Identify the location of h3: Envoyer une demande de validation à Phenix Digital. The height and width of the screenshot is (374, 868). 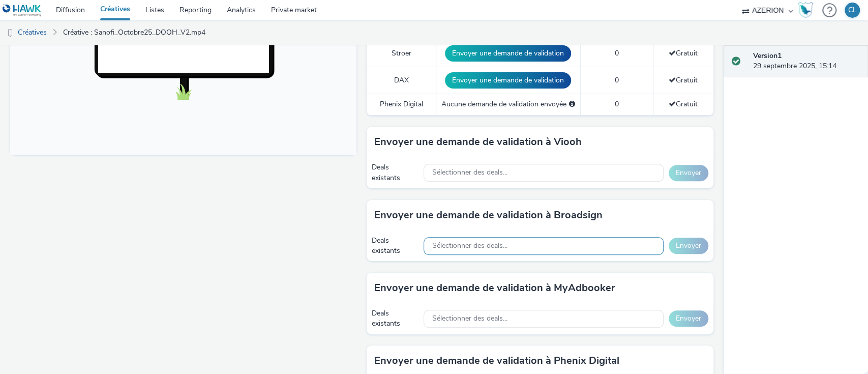
(497, 361).